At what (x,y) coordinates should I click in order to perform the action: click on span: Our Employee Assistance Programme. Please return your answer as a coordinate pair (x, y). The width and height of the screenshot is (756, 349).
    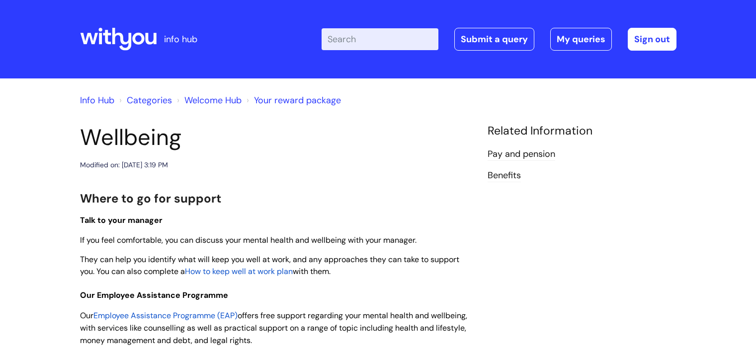
    Looking at the image, I should click on (154, 295).